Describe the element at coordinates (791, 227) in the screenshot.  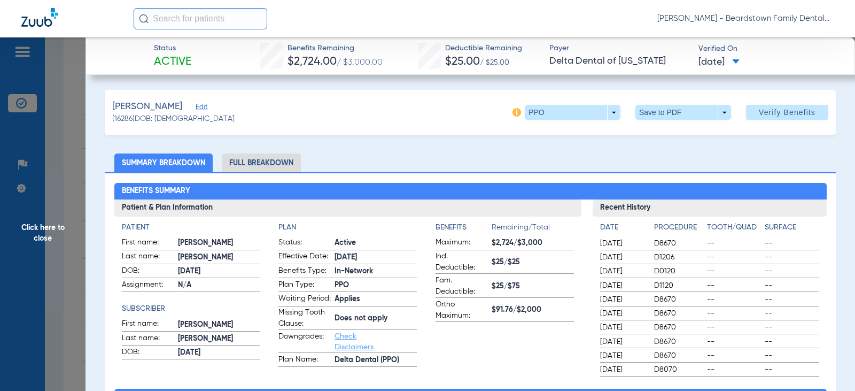
I see `h4: Surface` at that location.